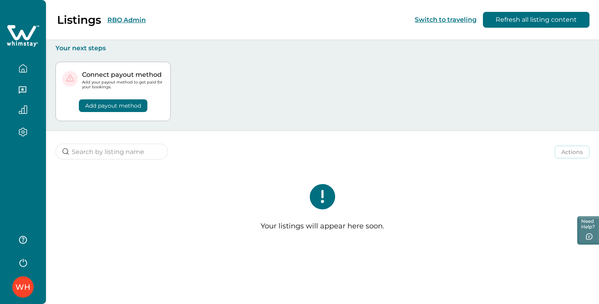 Image resolution: width=599 pixels, height=304 pixels. I want to click on button: Refresh all listing content, so click(536, 20).